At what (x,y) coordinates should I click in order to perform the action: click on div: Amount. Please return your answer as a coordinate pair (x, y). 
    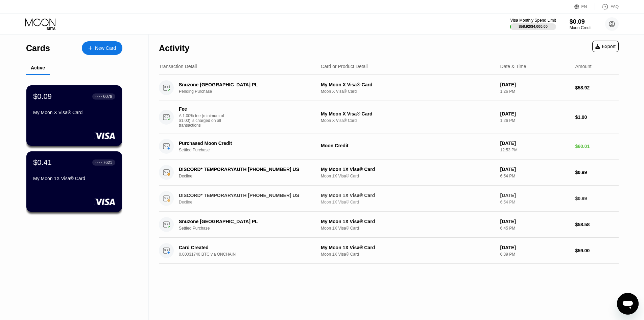
    Looking at the image, I should click on (583, 66).